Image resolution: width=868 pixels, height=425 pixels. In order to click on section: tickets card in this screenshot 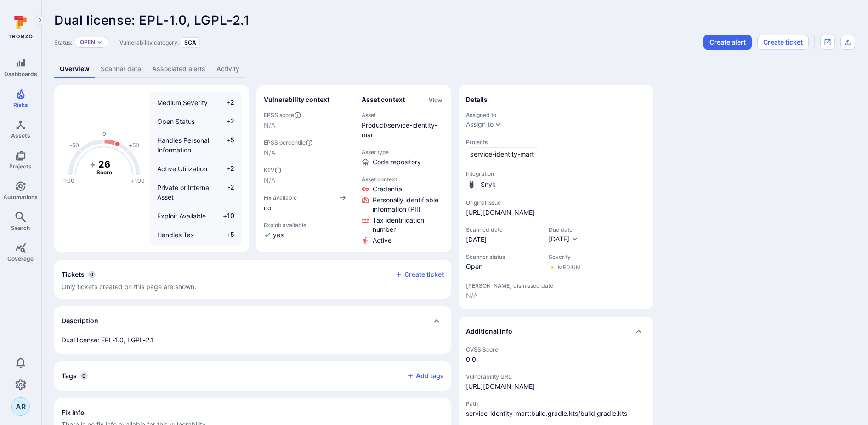, I will do `click(253, 279)`.